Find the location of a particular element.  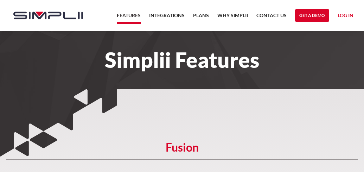

h5: Fusion is located at coordinates (182, 151).